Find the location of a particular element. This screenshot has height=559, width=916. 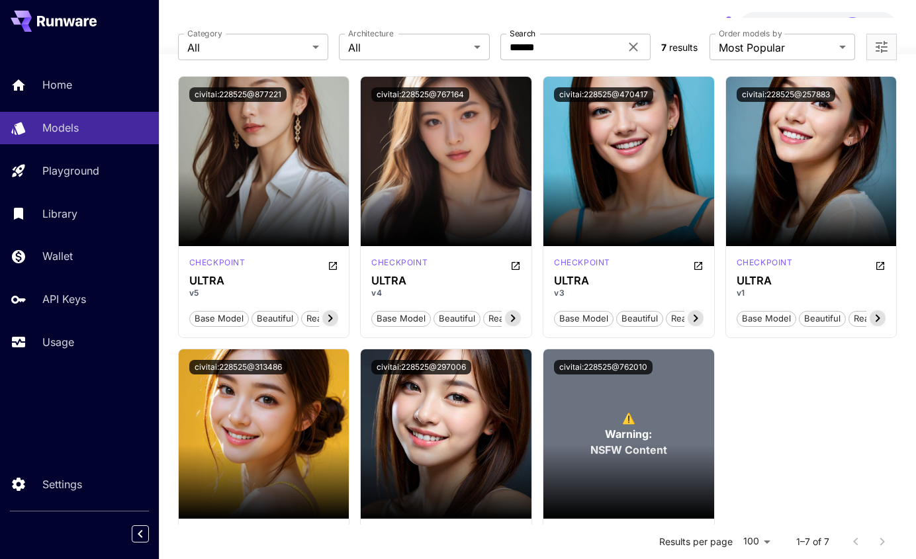

span: 7 is located at coordinates (664, 47).